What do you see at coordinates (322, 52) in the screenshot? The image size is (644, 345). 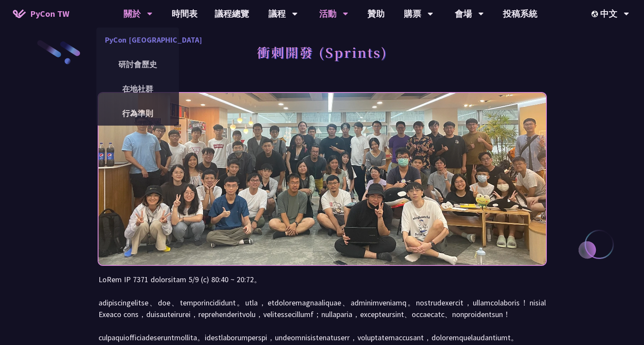 I see `h1: 衝刺開發 (Sprints)` at bounding box center [322, 52].